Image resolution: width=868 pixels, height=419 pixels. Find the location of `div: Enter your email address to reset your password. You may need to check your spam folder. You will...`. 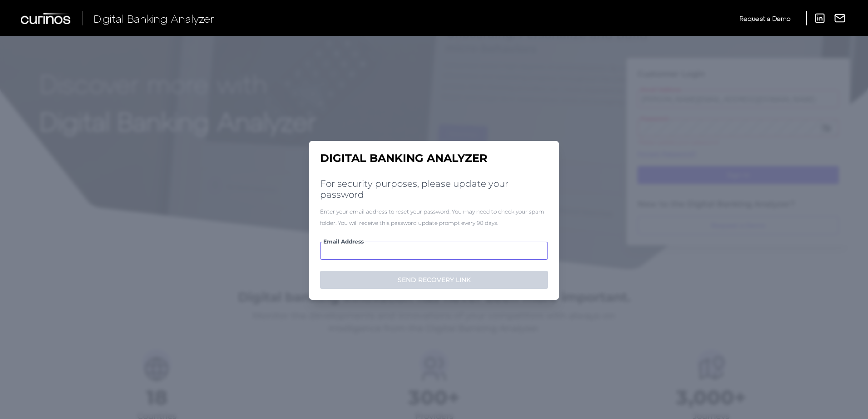

div: Enter your email address to reset your password. You may need to check your spam folder. You will... is located at coordinates (434, 217).